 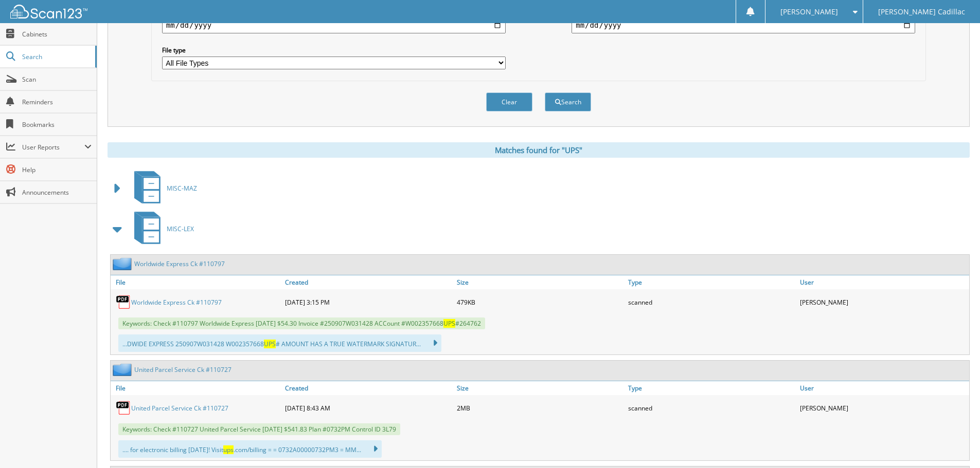 I want to click on input: end, so click(x=743, y=25).